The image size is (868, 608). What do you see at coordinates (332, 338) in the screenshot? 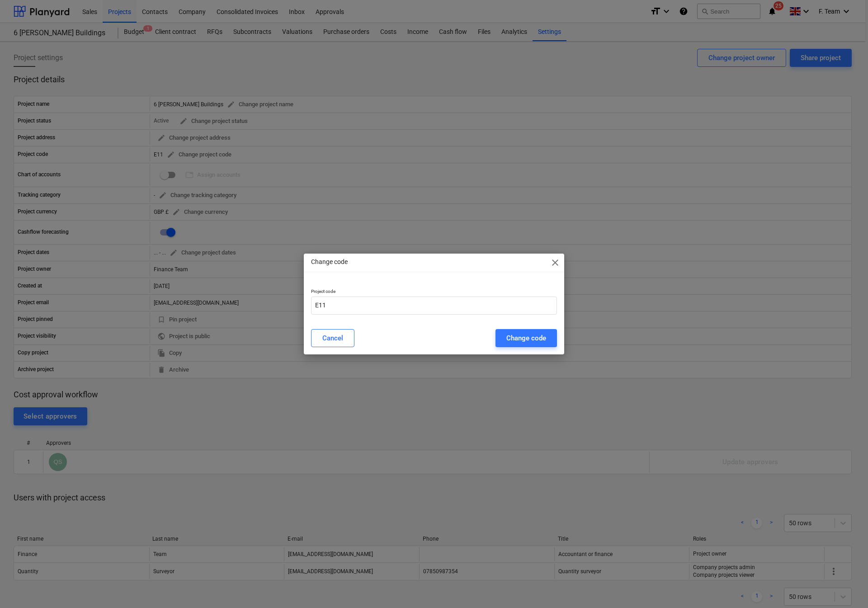
I see `button: Cancel` at bounding box center [332, 338].